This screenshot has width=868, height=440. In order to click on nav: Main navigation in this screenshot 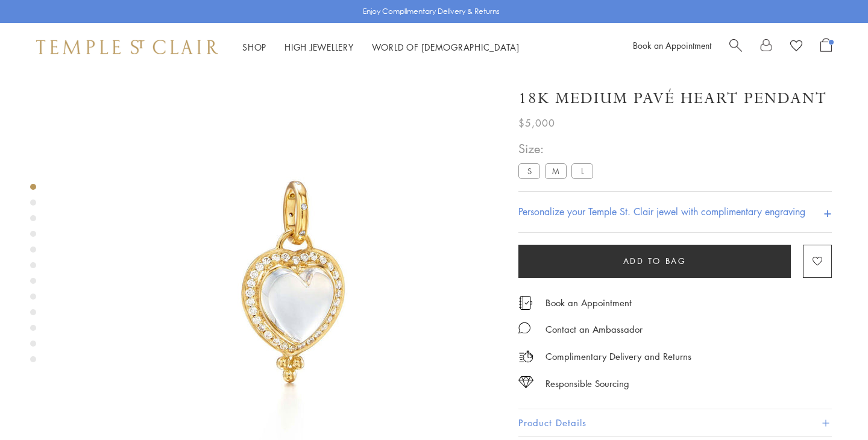, I will do `click(381, 47)`.